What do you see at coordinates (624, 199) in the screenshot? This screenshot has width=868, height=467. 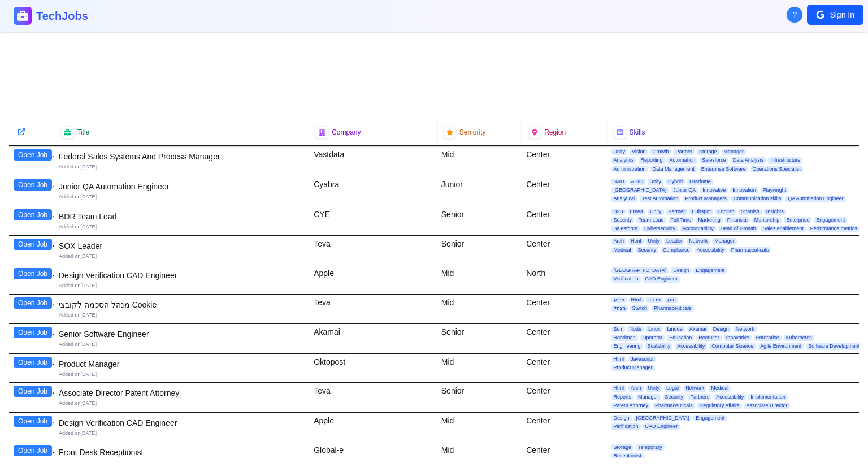 I see `span: Analytical` at bounding box center [624, 199].